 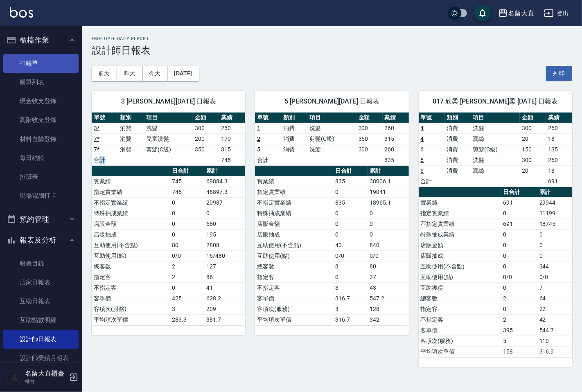 What do you see at coordinates (131, 256) in the screenshot?
I see `td: 互助使用(點)` at bounding box center [131, 256].